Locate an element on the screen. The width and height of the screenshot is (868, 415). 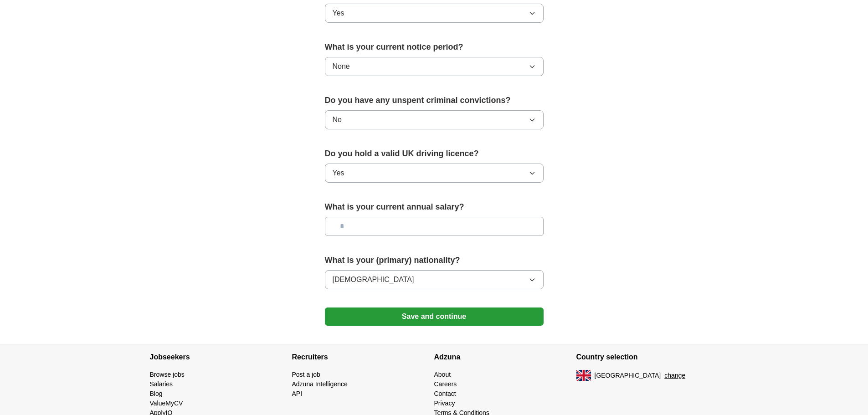
span: None is located at coordinates (341, 67).